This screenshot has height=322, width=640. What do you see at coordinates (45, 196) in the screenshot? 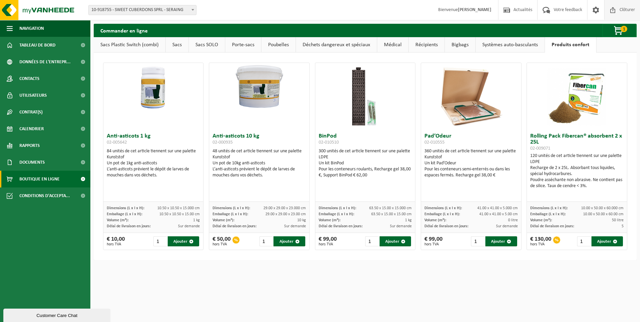
I see `span: Conditions d'accepta...` at bounding box center [45, 196].